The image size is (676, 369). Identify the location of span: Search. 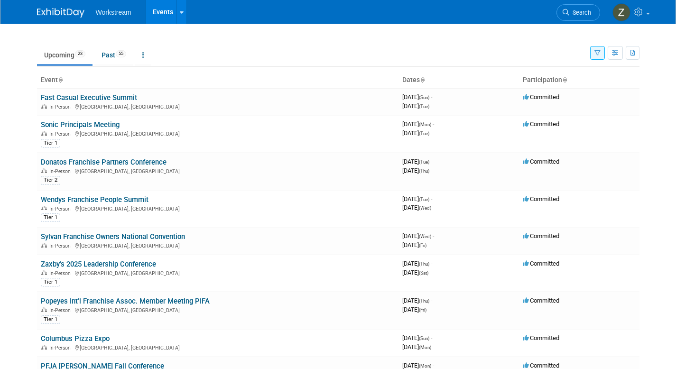
(581, 12).